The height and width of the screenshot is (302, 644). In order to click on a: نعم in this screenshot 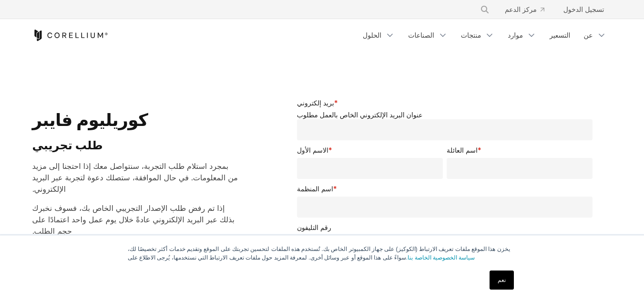, I will do `click(502, 280)`.